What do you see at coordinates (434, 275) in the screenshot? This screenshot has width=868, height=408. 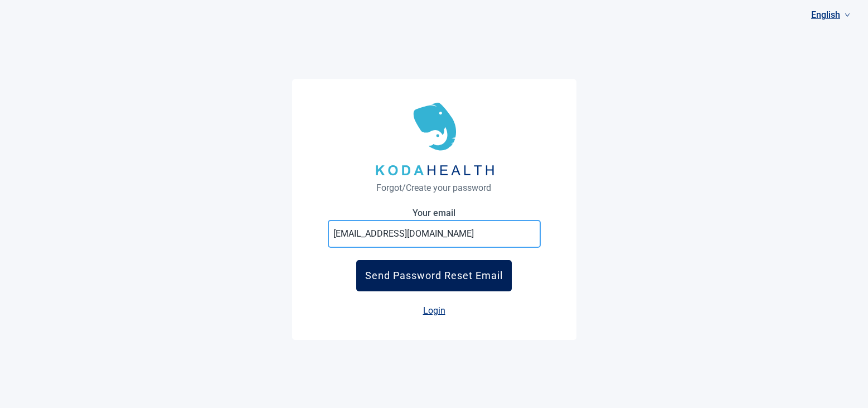 I see `div: Send Password Reset Email` at bounding box center [434, 275].